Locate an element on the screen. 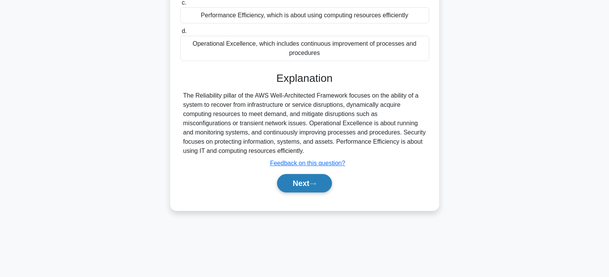  a: Feedback on this question? is located at coordinates (308, 163).